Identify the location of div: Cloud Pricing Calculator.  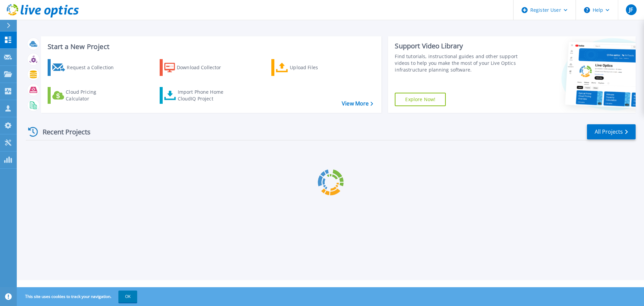
(93, 95).